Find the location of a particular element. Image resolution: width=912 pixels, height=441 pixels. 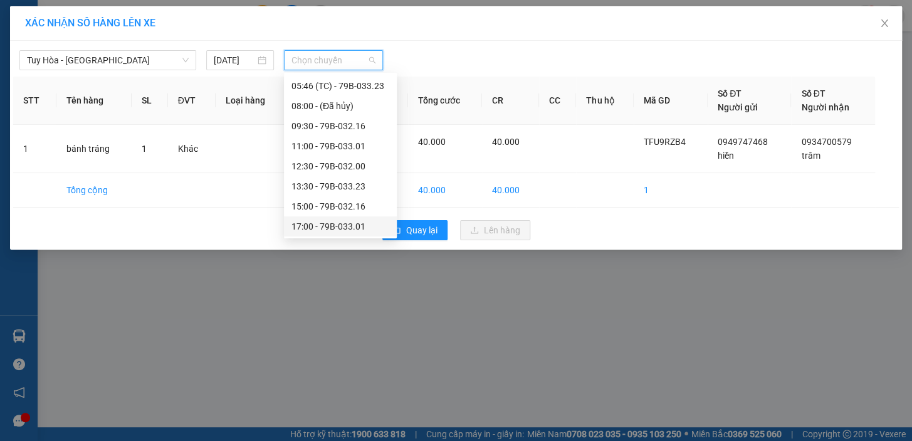

th: ĐVT is located at coordinates (192, 100).